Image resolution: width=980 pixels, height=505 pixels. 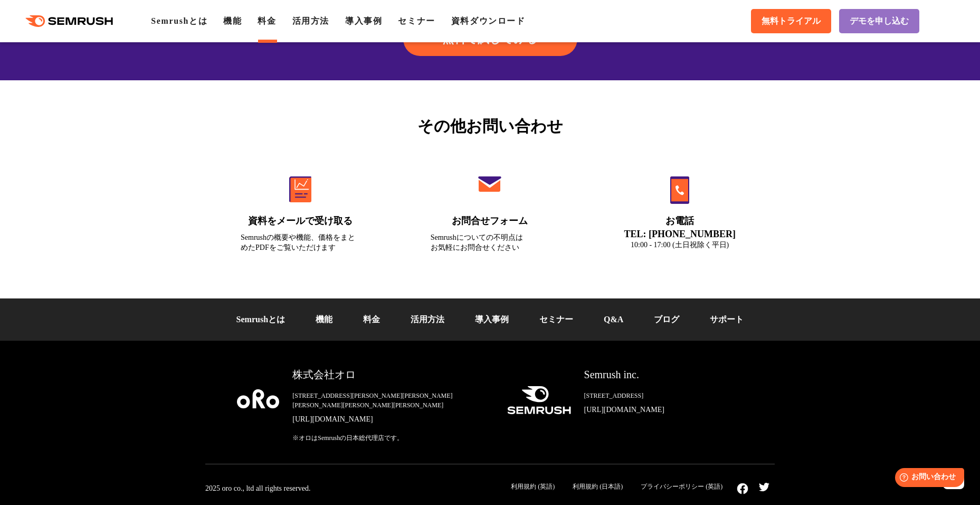 I want to click on div: 2025 oro co., ltd all rights reserved., so click(x=257, y=488).